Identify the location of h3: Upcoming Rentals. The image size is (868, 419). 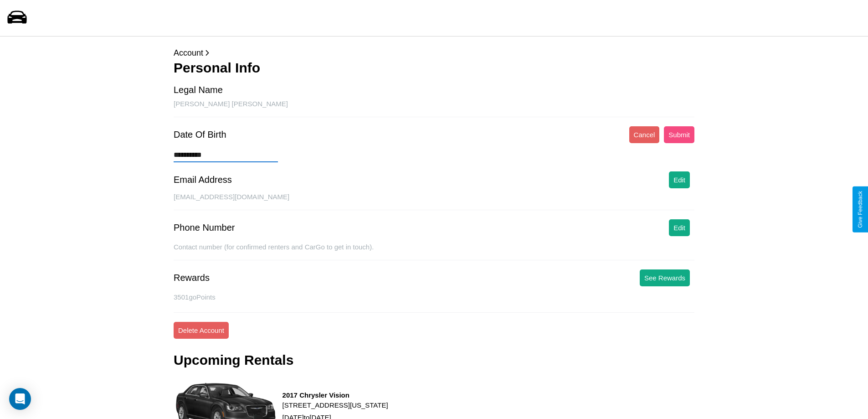
(233, 361).